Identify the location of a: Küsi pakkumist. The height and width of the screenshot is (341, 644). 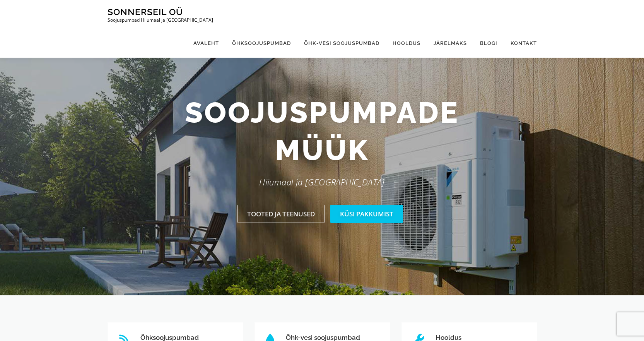
(367, 213).